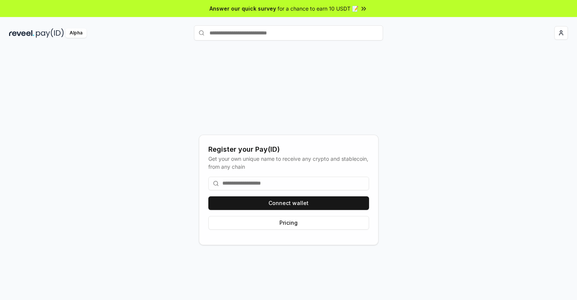  Describe the element at coordinates (288, 223) in the screenshot. I see `button: Pricing` at that location.